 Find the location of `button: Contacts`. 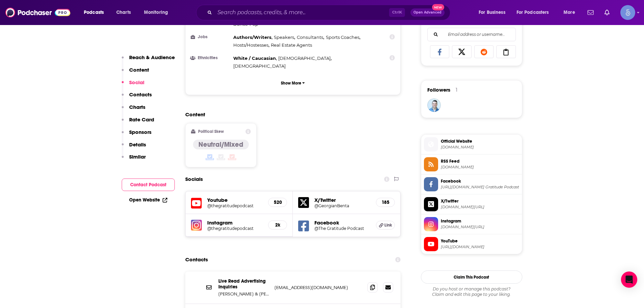

button: Contacts is located at coordinates (137, 97).